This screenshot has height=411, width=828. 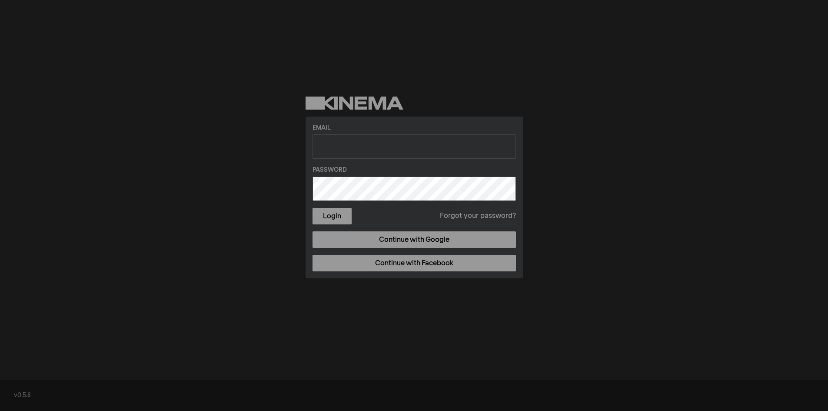 What do you see at coordinates (414, 239) in the screenshot?
I see `a: Continue with Google` at bounding box center [414, 239].